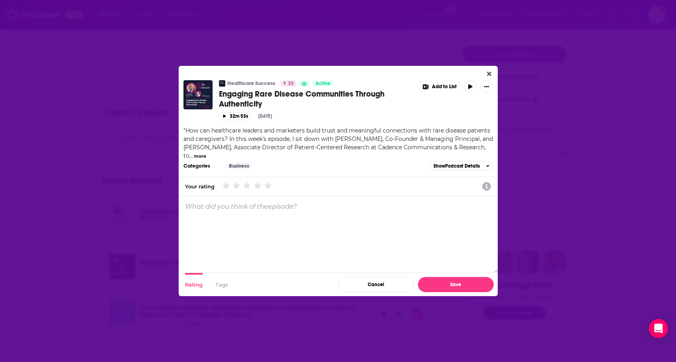 The width and height of the screenshot is (676, 362). I want to click on a: Show additional information, so click(487, 186).